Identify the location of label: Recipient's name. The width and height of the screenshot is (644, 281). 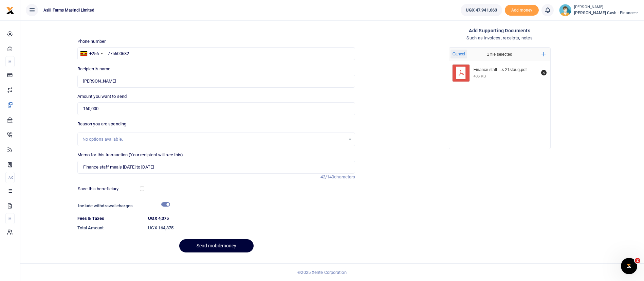
(94, 69).